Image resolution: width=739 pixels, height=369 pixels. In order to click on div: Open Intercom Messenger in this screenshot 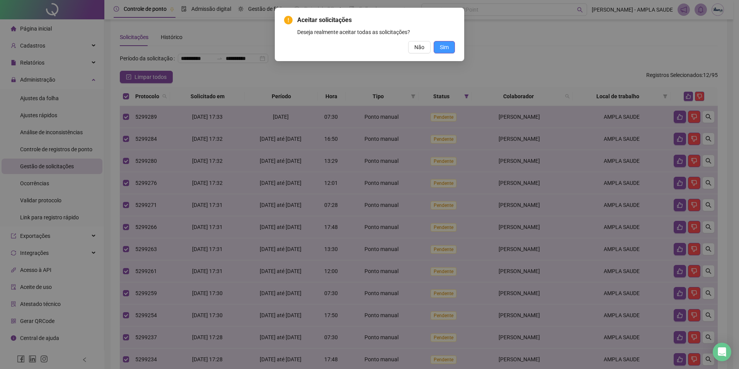, I will do `click(722, 352)`.